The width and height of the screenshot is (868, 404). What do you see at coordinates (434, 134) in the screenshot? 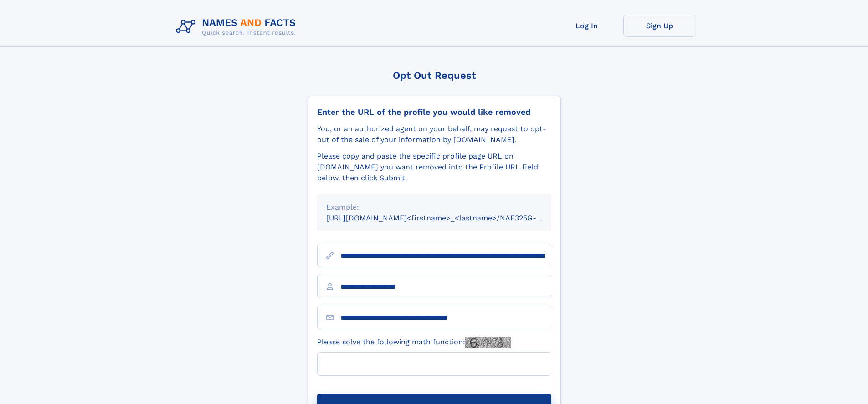
I see `div: You, or an authorized agent on your behalf, may request to opt-out of the sale of your informatio...` at bounding box center [434, 134].